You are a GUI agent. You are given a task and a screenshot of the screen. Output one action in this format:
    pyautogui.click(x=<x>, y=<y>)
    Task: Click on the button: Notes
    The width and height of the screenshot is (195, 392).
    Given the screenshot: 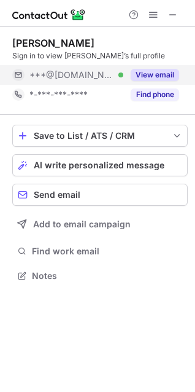 What is the action you would take?
    pyautogui.click(x=100, y=276)
    